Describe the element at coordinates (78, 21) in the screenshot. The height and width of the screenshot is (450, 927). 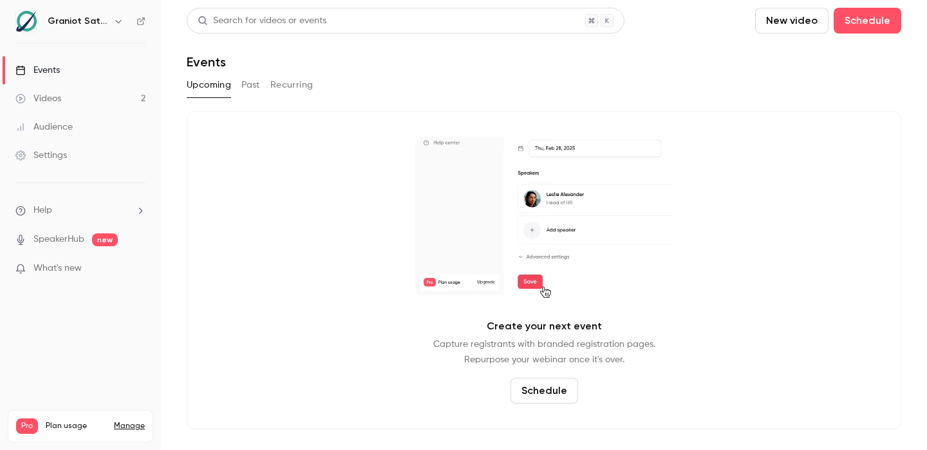
I see `h6: Graniot Satellite Technologies SL` at that location.